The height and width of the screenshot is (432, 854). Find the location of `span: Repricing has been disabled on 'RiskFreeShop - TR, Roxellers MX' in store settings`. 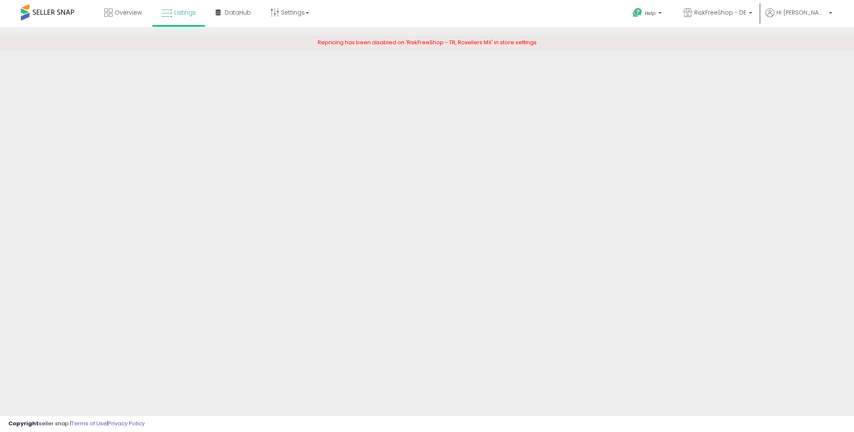

span: Repricing has been disabled on 'RiskFreeShop - TR, Roxellers MX' in store settings is located at coordinates (427, 42).